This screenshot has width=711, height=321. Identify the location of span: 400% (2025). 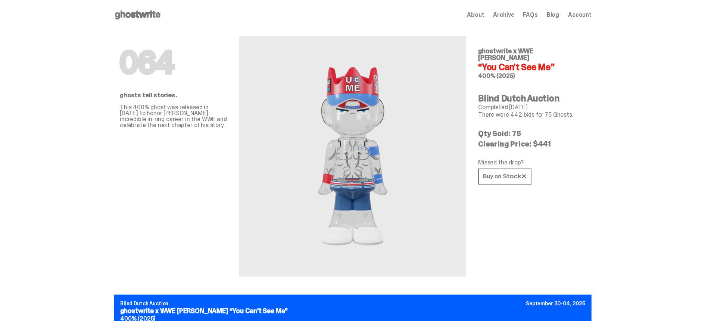
(497, 76).